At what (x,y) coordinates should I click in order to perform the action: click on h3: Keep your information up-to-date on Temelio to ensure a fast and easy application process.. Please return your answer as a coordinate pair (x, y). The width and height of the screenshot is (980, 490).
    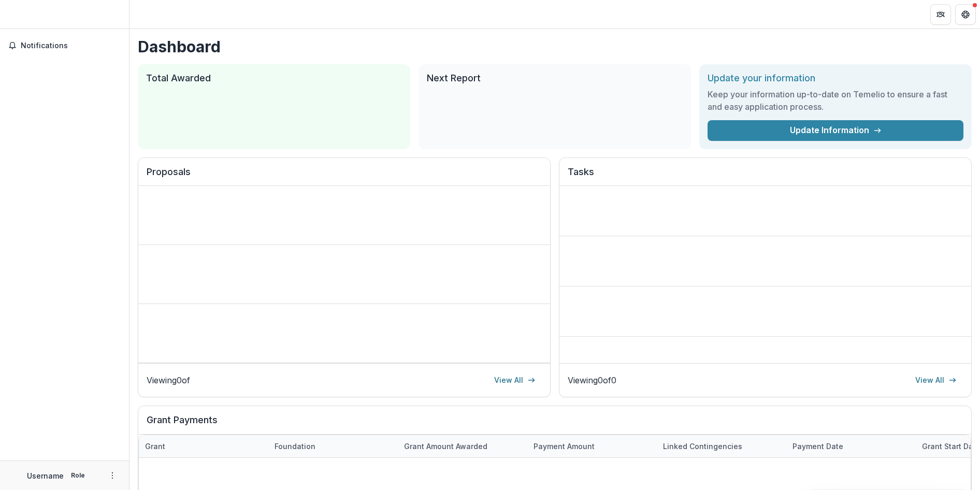
    Looking at the image, I should click on (836, 100).